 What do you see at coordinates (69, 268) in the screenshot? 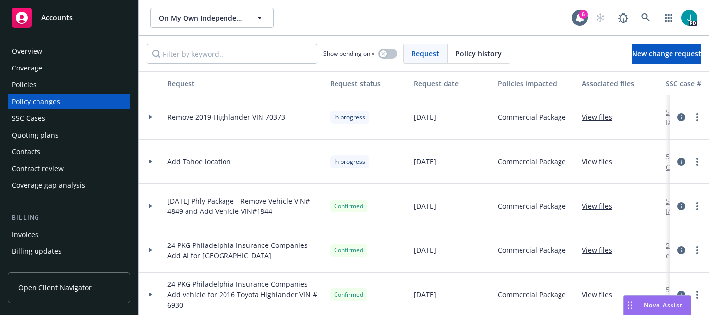
I see `a: Account charges` at bounding box center [69, 268].